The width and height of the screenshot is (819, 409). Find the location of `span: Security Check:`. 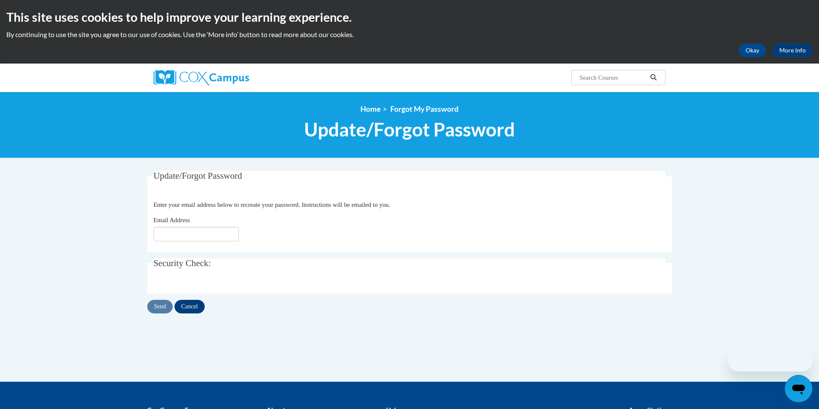

span: Security Check: is located at coordinates (182, 263).